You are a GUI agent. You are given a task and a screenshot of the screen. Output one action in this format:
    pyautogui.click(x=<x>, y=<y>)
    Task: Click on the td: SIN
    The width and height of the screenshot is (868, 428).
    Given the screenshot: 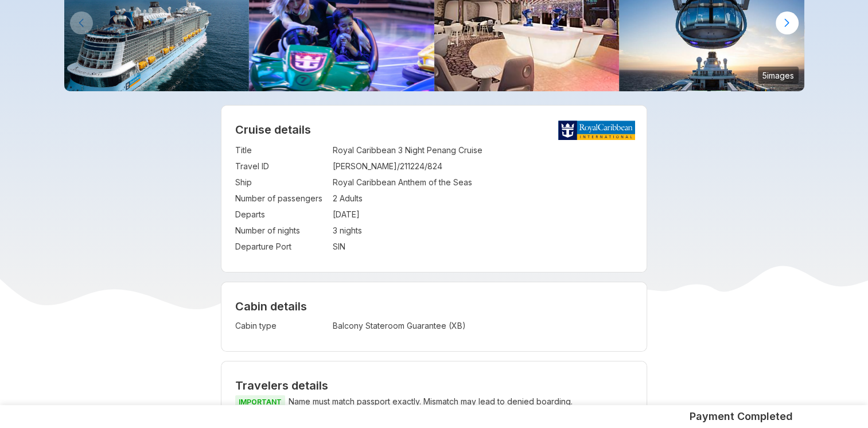 What is the action you would take?
    pyautogui.click(x=482, y=247)
    